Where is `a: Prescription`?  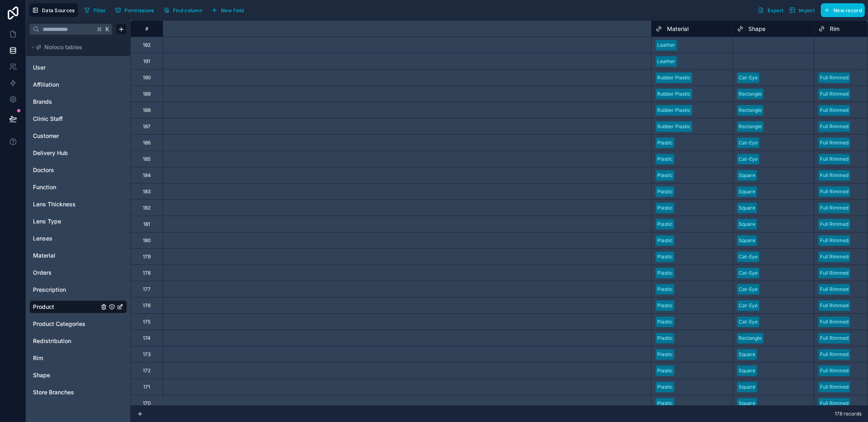
a: Prescription is located at coordinates (66, 289).